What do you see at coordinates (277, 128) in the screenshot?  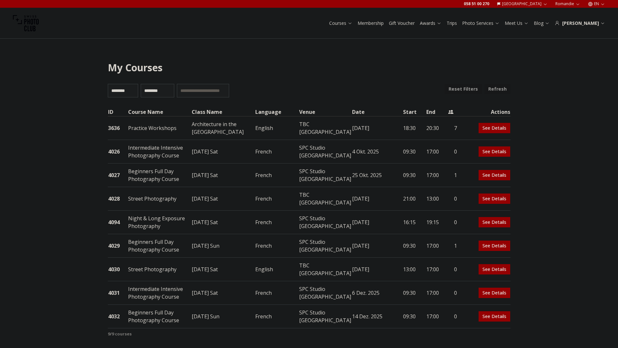 I see `td: English` at bounding box center [277, 128].